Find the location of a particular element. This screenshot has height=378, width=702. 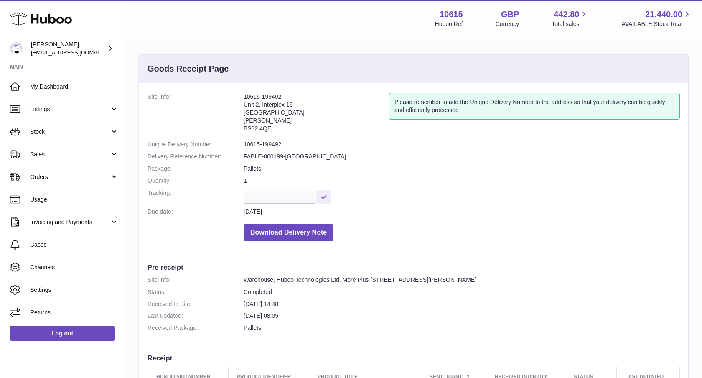

dt: Due date: is located at coordinates (196, 212).